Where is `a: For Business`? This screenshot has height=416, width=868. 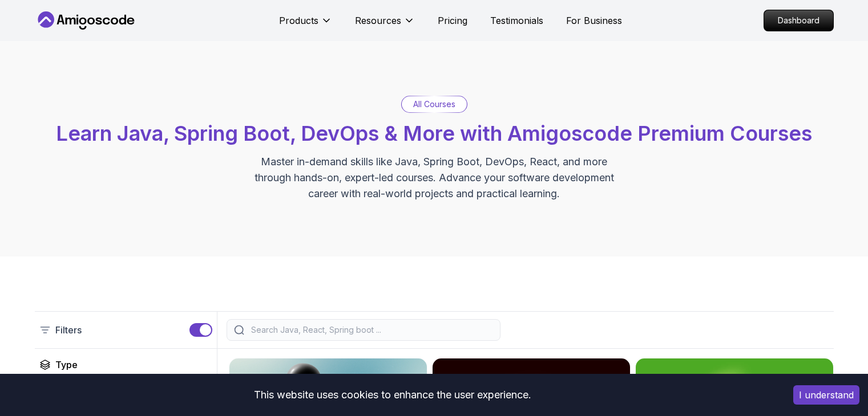
a: For Business is located at coordinates (594, 21).